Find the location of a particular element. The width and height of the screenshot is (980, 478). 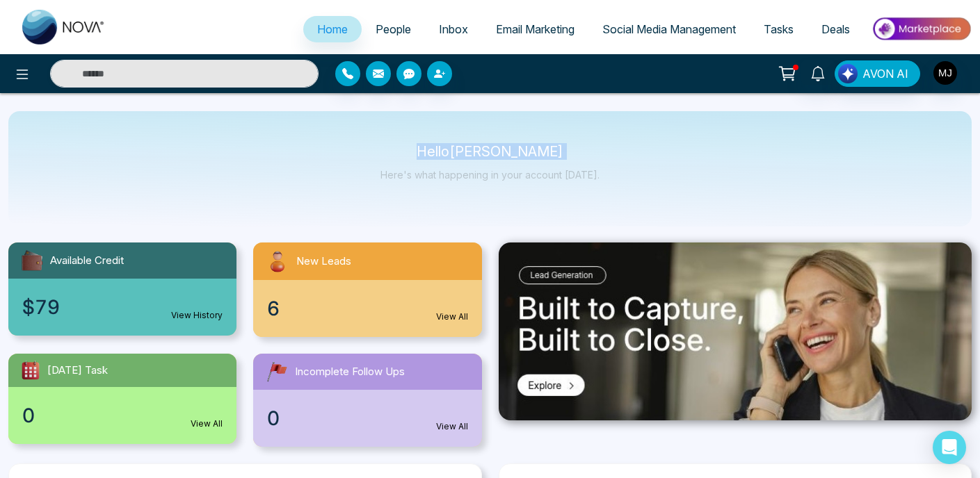

img: followUps.svg is located at coordinates (277, 372).